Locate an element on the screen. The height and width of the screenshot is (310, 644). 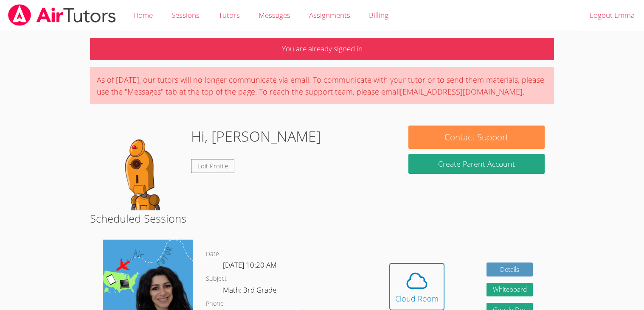
p: You are already signed in is located at coordinates (322, 49).